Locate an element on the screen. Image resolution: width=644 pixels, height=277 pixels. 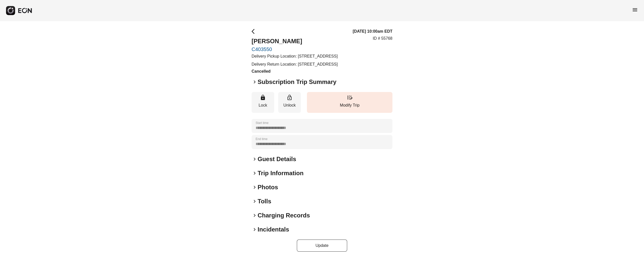
h3: Cancelled is located at coordinates (294, 71).